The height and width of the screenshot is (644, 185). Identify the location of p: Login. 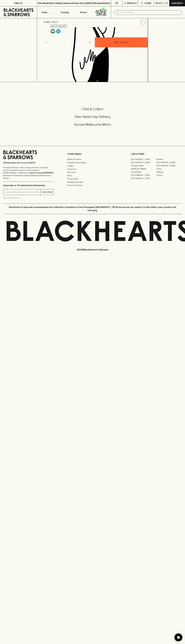
(148, 3).